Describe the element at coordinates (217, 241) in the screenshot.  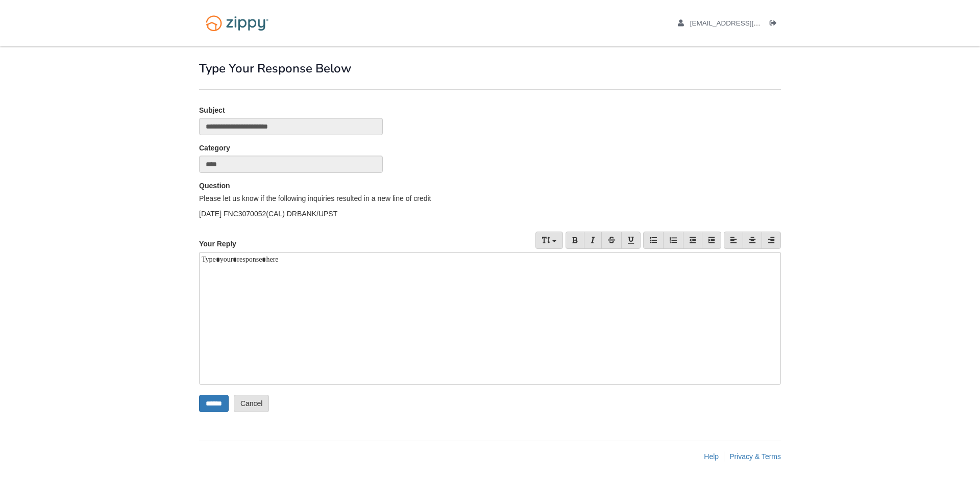
I see `label: Your Reply` at that location.